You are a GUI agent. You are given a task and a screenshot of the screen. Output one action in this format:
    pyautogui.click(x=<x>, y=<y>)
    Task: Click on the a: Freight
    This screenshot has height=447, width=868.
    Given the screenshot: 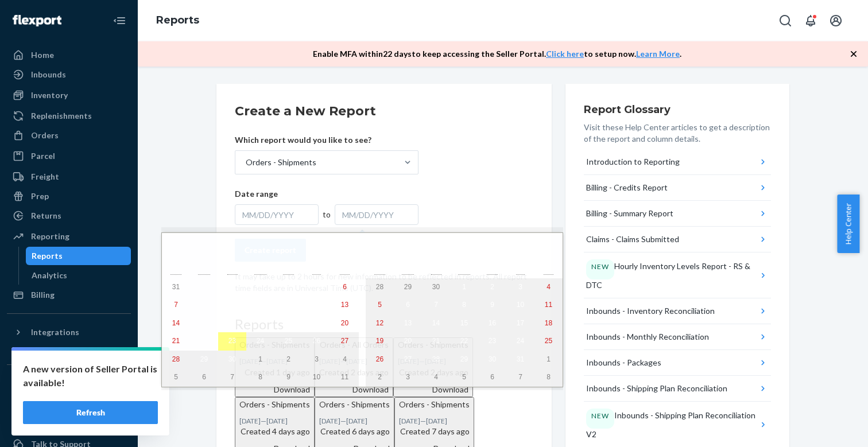 What is the action you would take?
    pyautogui.click(x=69, y=177)
    